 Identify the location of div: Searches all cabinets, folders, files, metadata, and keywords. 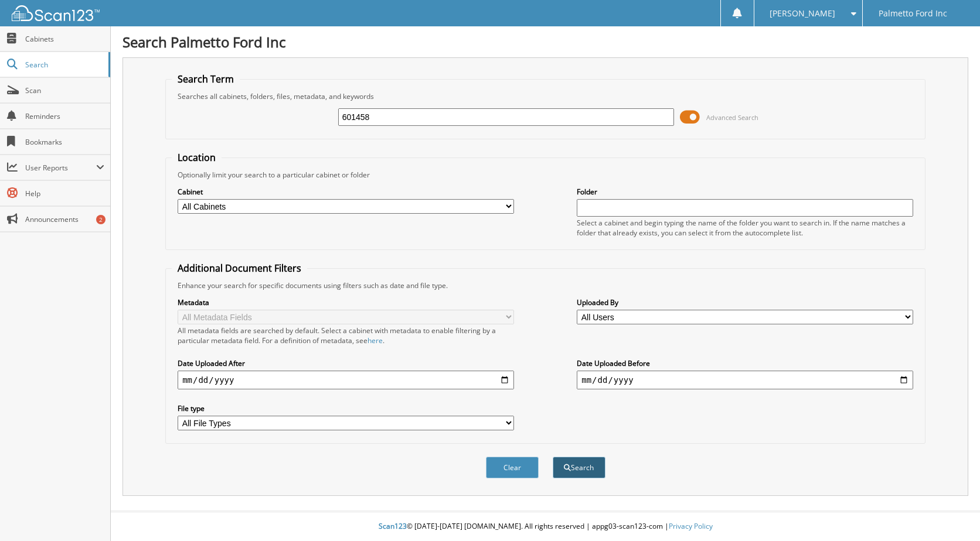
(545, 96).